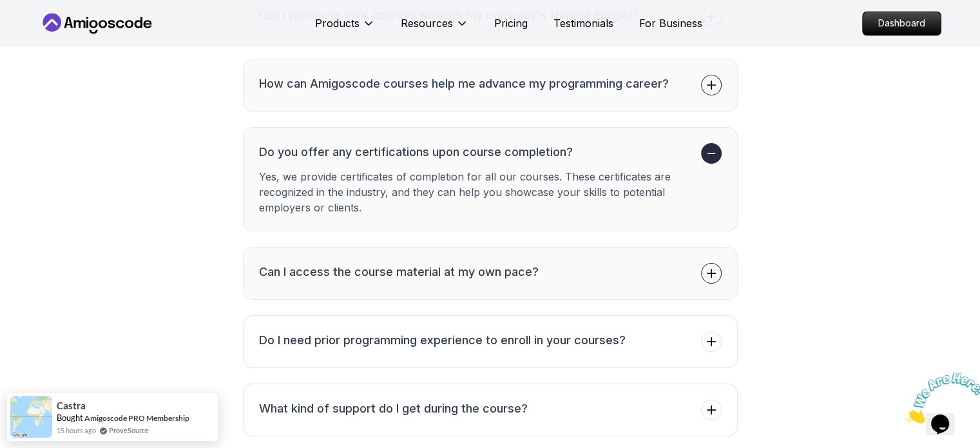  What do you see at coordinates (434, 28) in the screenshot?
I see `button: Resources` at bounding box center [434, 28].